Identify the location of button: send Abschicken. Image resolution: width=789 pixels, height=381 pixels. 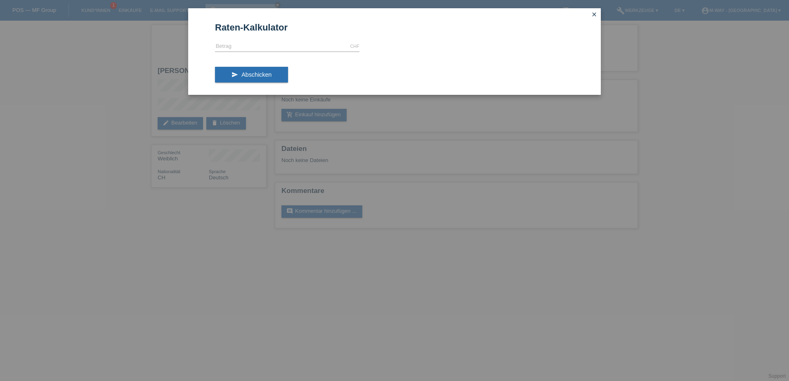
(251, 75).